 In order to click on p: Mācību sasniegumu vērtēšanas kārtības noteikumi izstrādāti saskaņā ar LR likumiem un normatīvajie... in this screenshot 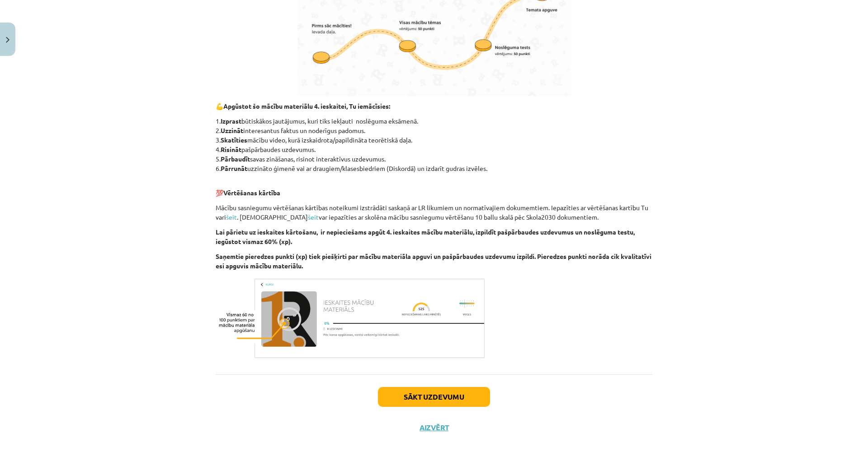, I will do `click(434, 213)`.